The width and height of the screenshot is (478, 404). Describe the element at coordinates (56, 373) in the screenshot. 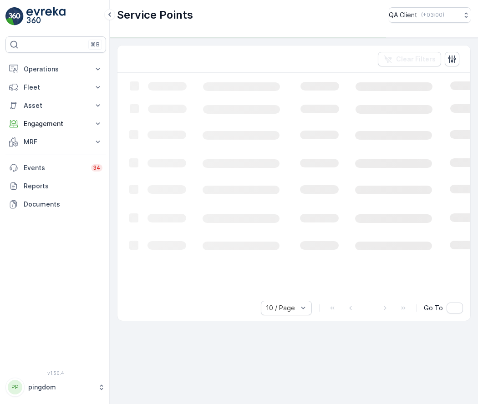

I see `span: v 1.50.4` at that location.